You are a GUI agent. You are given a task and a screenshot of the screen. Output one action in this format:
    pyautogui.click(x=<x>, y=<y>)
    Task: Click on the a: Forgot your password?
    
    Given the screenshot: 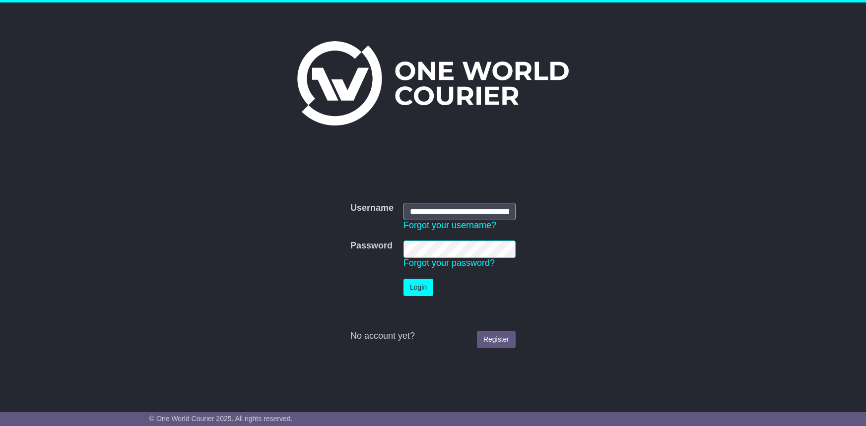 What is the action you would take?
    pyautogui.click(x=449, y=263)
    